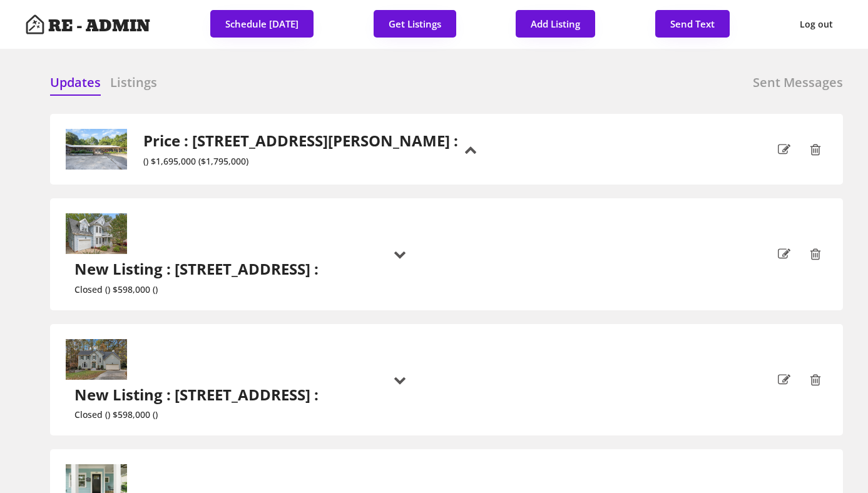  Describe the element at coordinates (798, 83) in the screenshot. I see `h6: Sent Messages` at that location.